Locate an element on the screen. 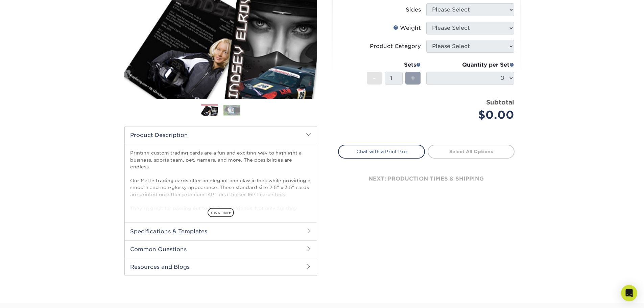 The width and height of the screenshot is (644, 308). div: Product Category is located at coordinates (395, 46).